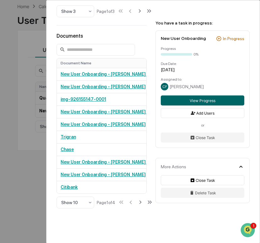  Describe the element at coordinates (106, 203) in the screenshot. I see `div: Page 1 of 4` at that location.